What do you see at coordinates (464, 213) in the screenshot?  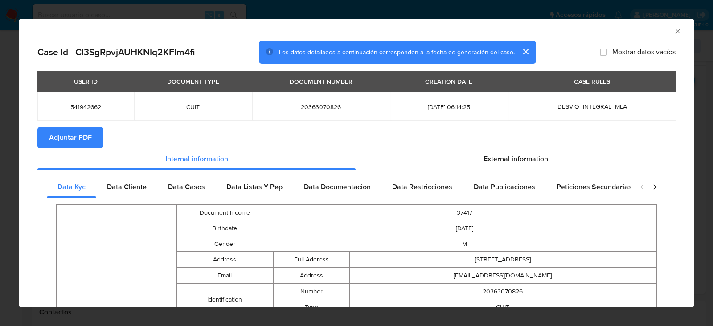 I see `td: 37417` at bounding box center [464, 213].